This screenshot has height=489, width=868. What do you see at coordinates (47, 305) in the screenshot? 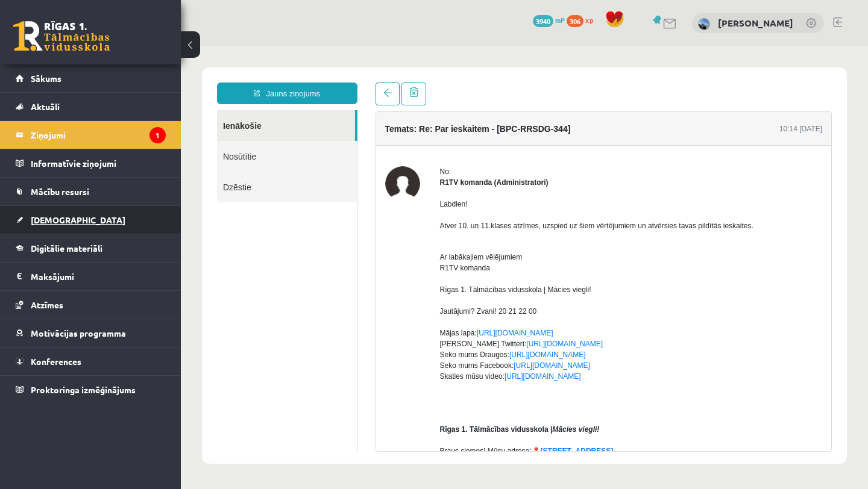
I see `span: Atzīmes` at bounding box center [47, 305].